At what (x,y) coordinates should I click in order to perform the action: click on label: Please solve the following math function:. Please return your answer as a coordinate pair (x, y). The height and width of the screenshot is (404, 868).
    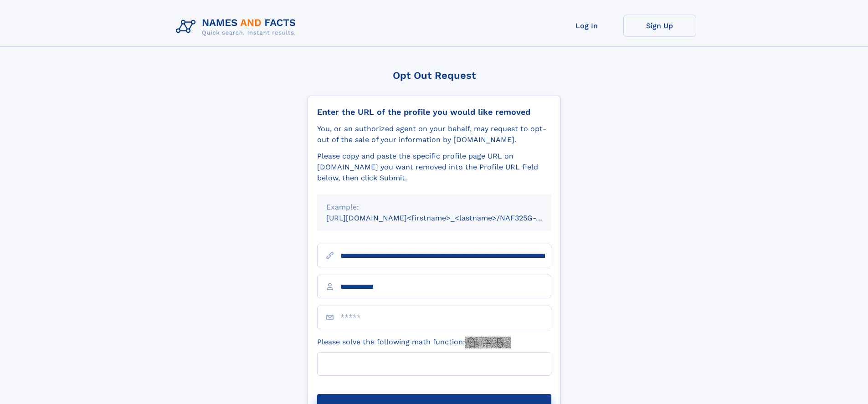
    Looking at the image, I should click on (414, 343).